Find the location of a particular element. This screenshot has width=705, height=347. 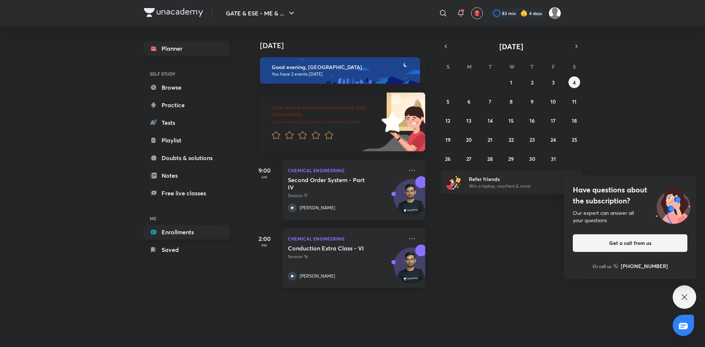

abbr: October 30, 2025 is located at coordinates (532, 159).